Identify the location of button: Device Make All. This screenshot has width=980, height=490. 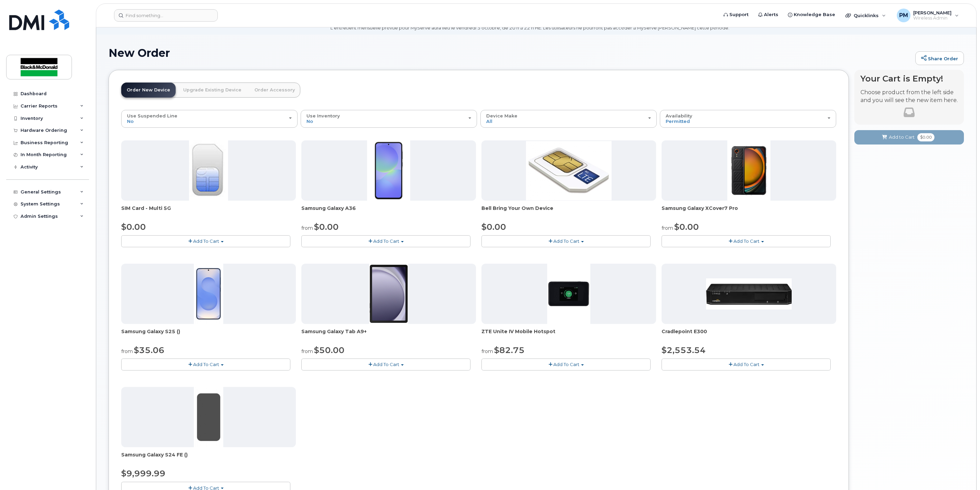
(568, 119).